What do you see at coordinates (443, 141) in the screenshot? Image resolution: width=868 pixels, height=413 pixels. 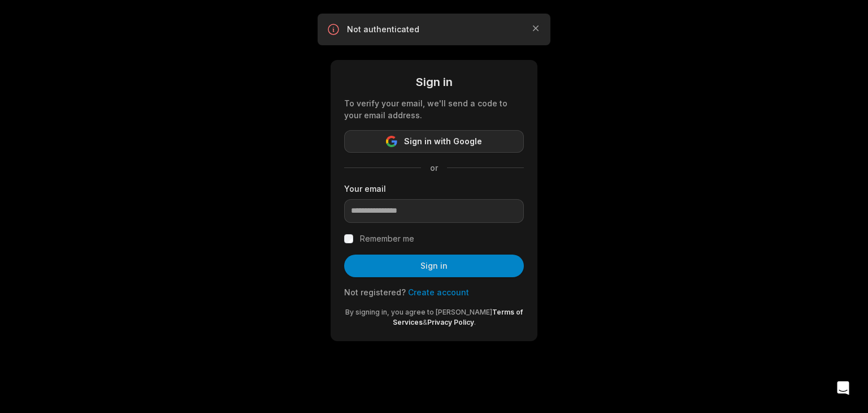 I see `span: Sign in with Google` at bounding box center [443, 141].